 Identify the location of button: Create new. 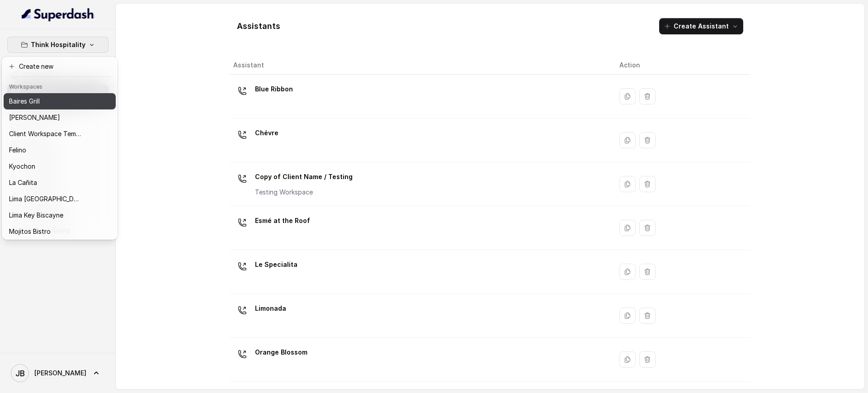
(60, 67).